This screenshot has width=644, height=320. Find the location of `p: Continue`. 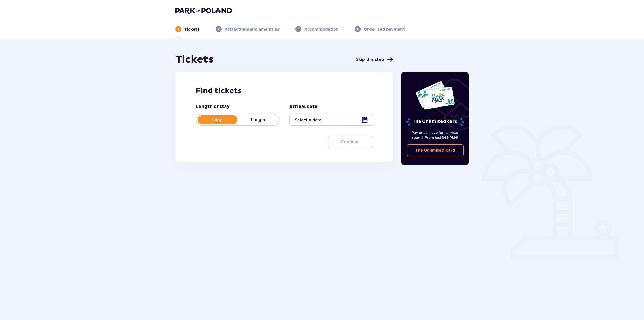

p: Continue is located at coordinates (350, 142).